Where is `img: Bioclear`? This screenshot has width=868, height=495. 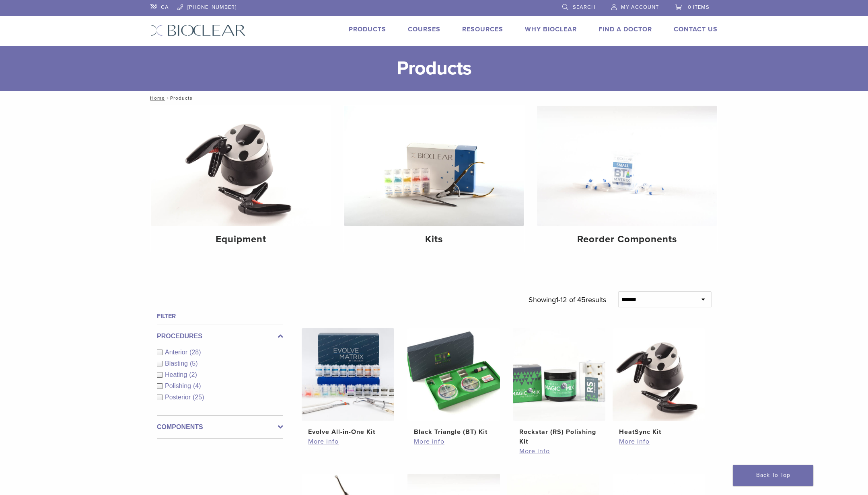 img: Bioclear is located at coordinates (198, 30).